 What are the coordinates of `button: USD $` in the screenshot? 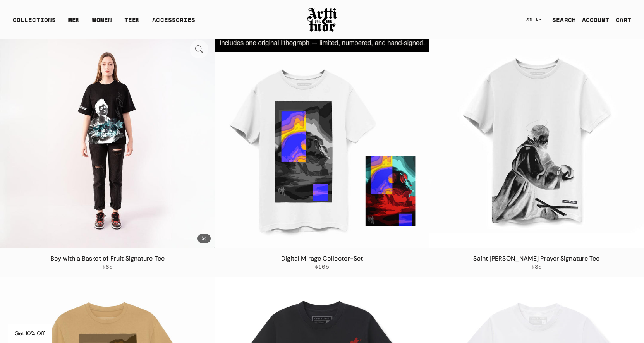 It's located at (532, 20).